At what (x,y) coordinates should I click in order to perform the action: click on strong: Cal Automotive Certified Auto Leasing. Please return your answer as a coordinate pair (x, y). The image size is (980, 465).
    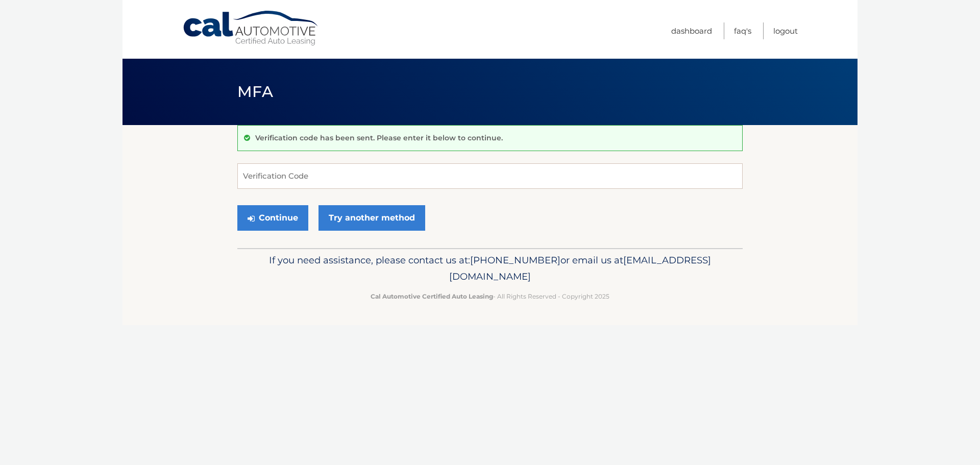
    Looking at the image, I should click on (432, 296).